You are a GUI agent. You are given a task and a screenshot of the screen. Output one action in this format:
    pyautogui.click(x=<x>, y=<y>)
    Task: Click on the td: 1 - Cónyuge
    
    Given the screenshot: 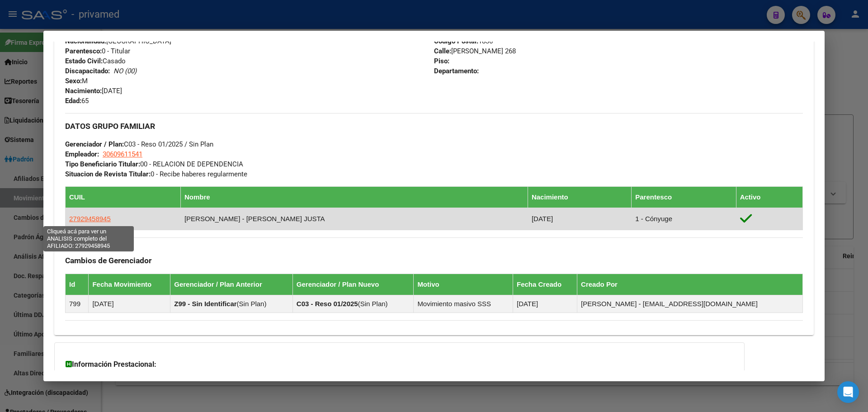 What is the action you would take?
    pyautogui.click(x=684, y=218)
    